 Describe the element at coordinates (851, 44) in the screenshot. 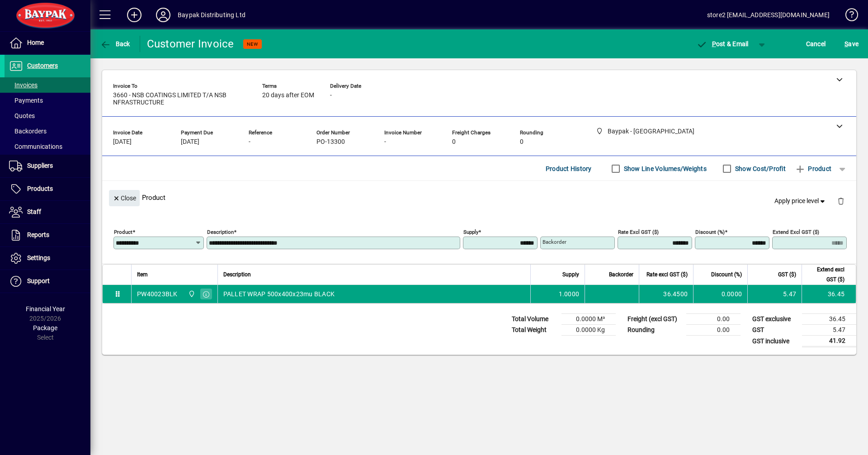

I see `button: Save` at that location.